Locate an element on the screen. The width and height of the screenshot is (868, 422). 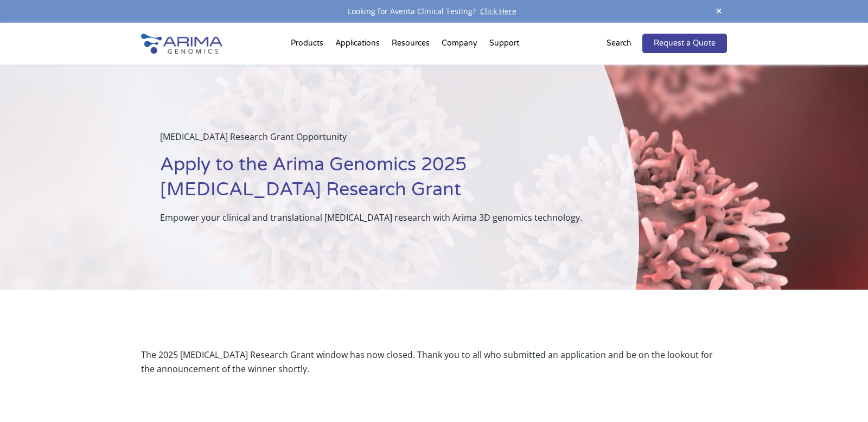
p: Search is located at coordinates (619, 43).